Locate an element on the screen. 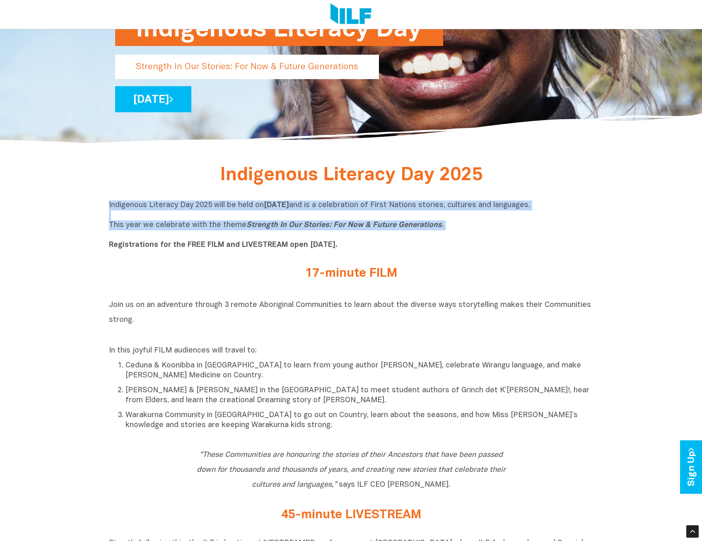 This screenshot has width=702, height=541. span: Join us on an adventure through 3 remote Aboriginal Communities to learn about the diverse ways s... is located at coordinates (350, 312).